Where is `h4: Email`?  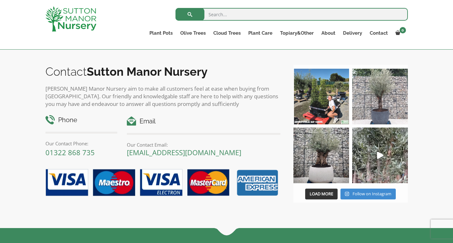 h4: Email is located at coordinates (203, 121).